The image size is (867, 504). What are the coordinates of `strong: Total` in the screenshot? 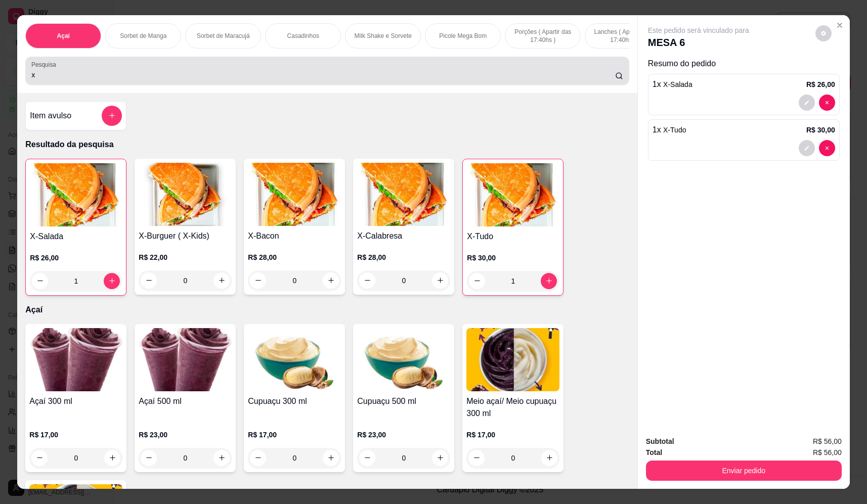 It's located at (654, 452).